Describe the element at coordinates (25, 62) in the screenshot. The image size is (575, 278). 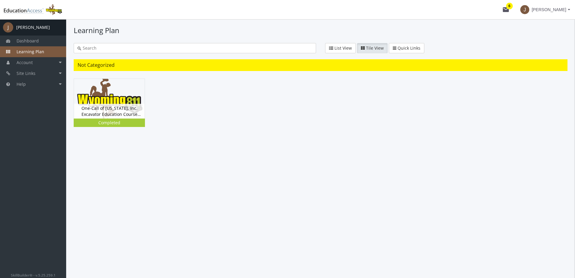
I see `span: Account` at that location.